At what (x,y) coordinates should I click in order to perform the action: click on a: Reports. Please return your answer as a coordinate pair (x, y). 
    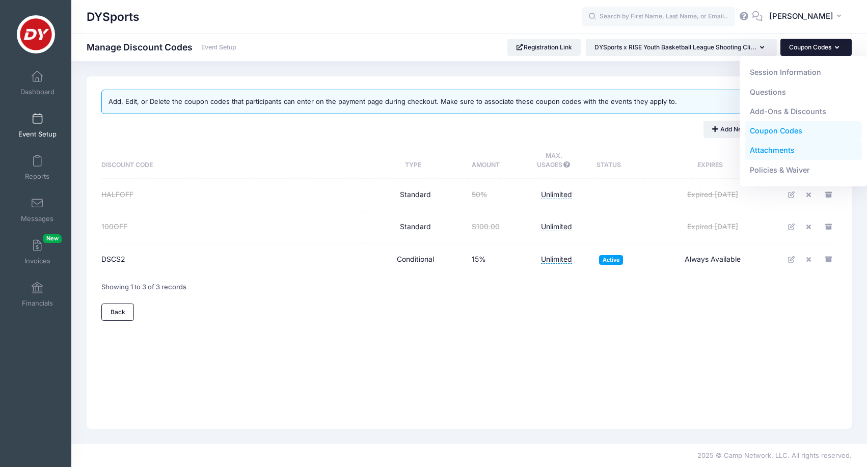
    Looking at the image, I should click on (37, 168).